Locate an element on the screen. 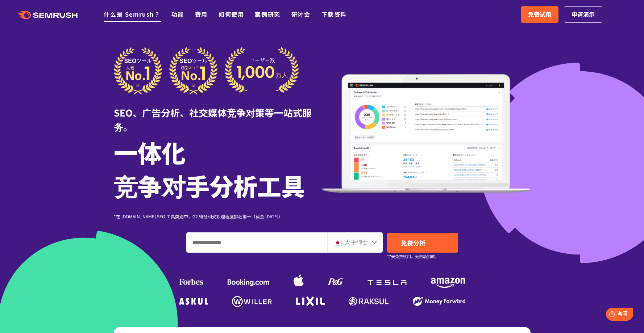 This screenshot has width=644, height=333. font: 申请演示 is located at coordinates (583, 14).